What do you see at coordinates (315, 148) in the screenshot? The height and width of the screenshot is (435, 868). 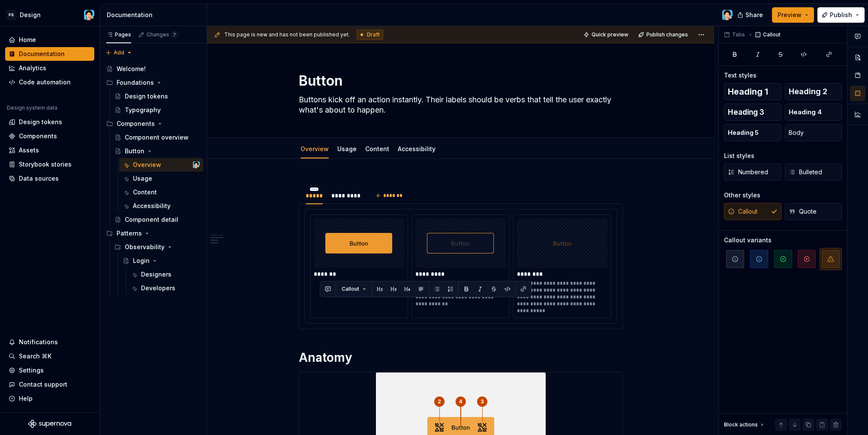 I see `a: Overview` at bounding box center [315, 148].